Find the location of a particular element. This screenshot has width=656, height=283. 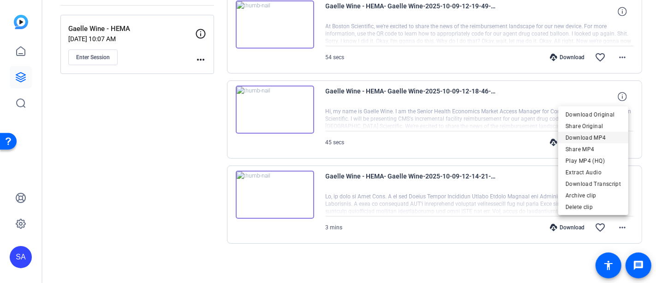

span: Delete clip is located at coordinates (594, 206).